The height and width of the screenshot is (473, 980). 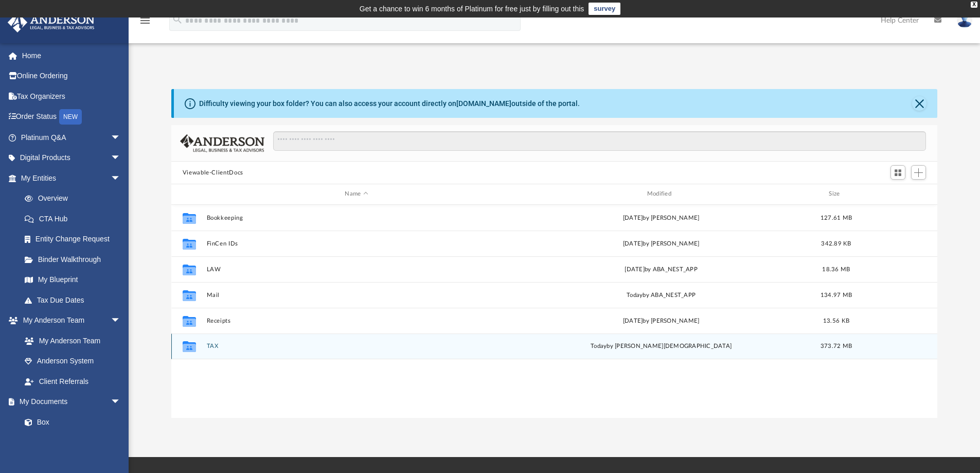 What do you see at coordinates (836, 217) in the screenshot?
I see `span: 127.61 MB` at bounding box center [836, 217].